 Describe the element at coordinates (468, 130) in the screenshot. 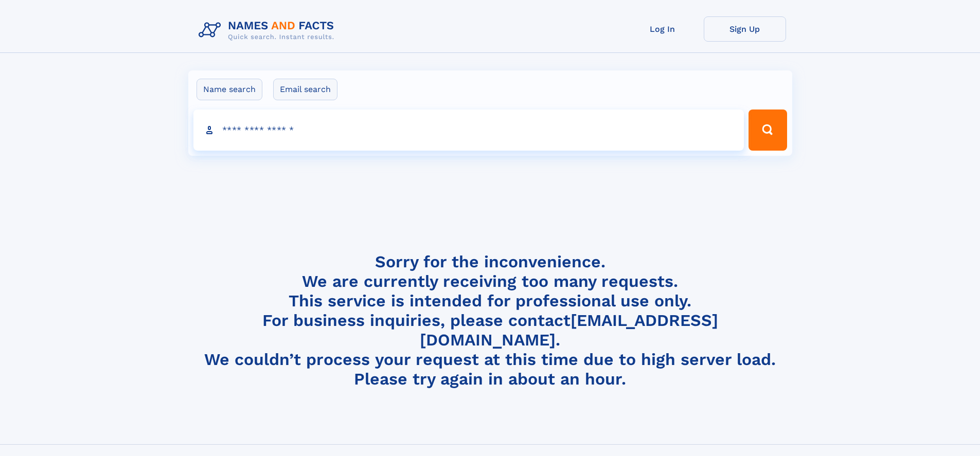

I see `input: search input` at that location.